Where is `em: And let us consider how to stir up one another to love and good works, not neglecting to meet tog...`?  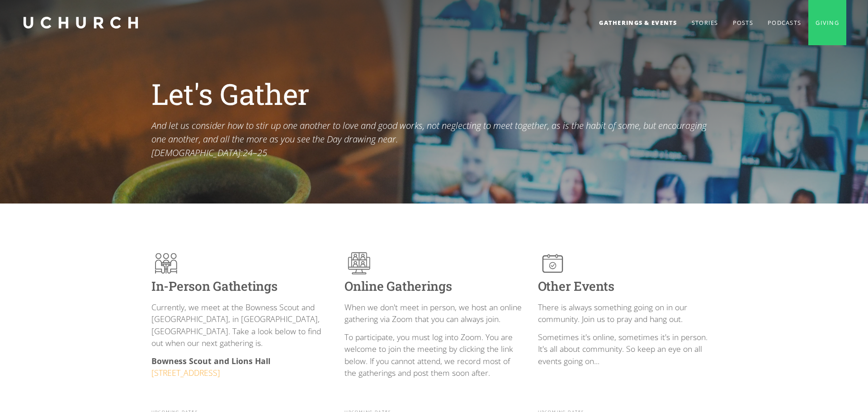
em: And let us consider how to stir up one another to love and good works, not neglecting to meet tog... is located at coordinates (429, 139).